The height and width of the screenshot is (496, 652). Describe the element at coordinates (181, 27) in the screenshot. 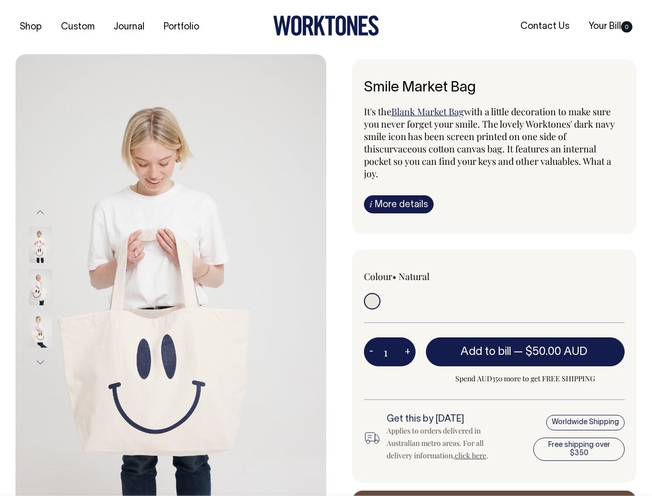

I see `a: Portfolio` at that location.